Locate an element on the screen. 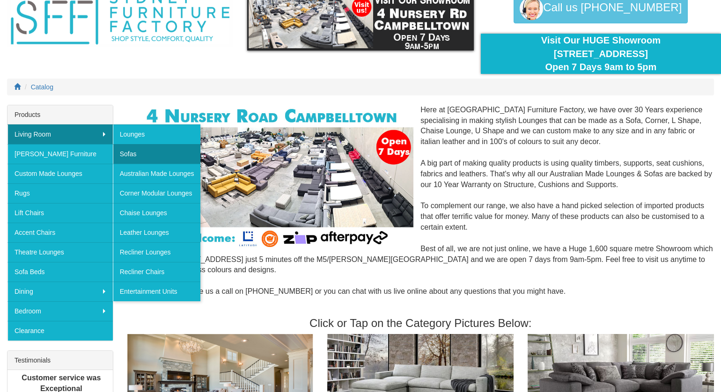  a: Recliner Chairs is located at coordinates (157, 272).